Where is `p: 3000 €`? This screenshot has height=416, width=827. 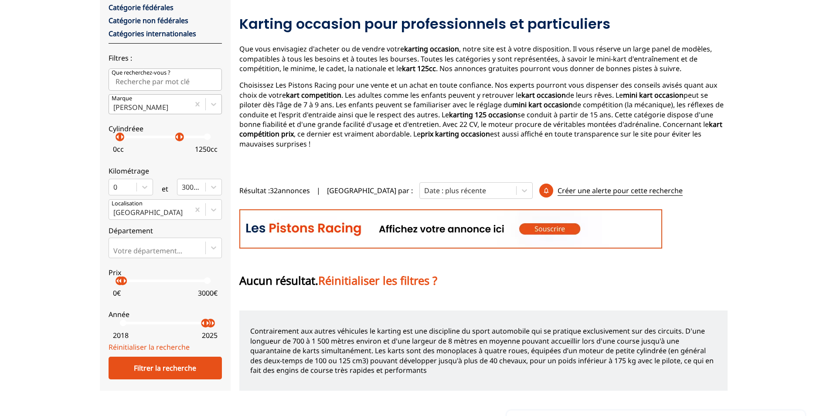 p: 3000 € is located at coordinates (208, 293).